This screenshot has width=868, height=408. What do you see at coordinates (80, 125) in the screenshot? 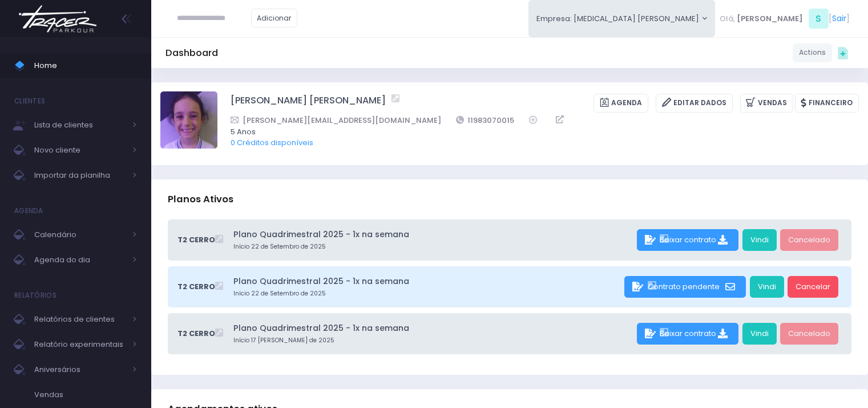
I see `span: Lista de clientes` at bounding box center [80, 125].